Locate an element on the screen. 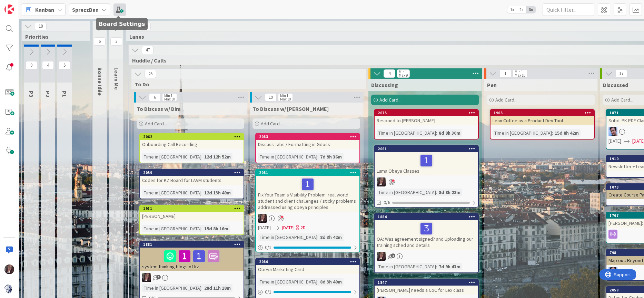  div: Discuss Tabs / Formatting in Gdocs is located at coordinates (308, 144).